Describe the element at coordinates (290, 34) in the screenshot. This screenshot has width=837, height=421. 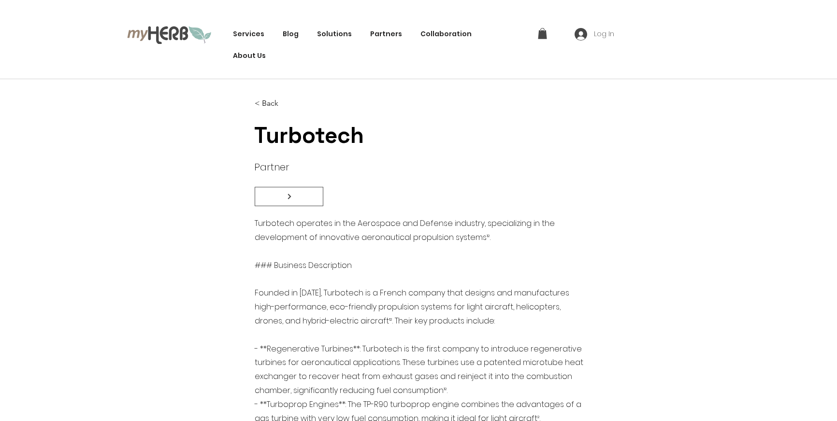
I see `span: Blog` at that location.